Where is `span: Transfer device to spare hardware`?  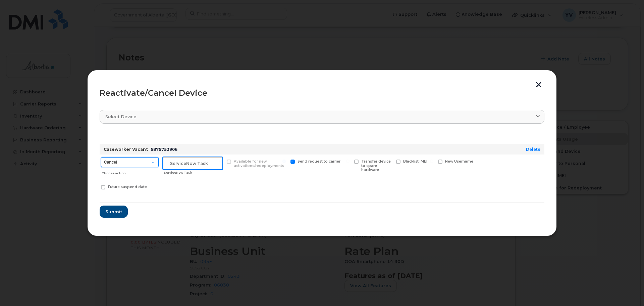
span: Transfer device to spare hardware is located at coordinates (376, 166).